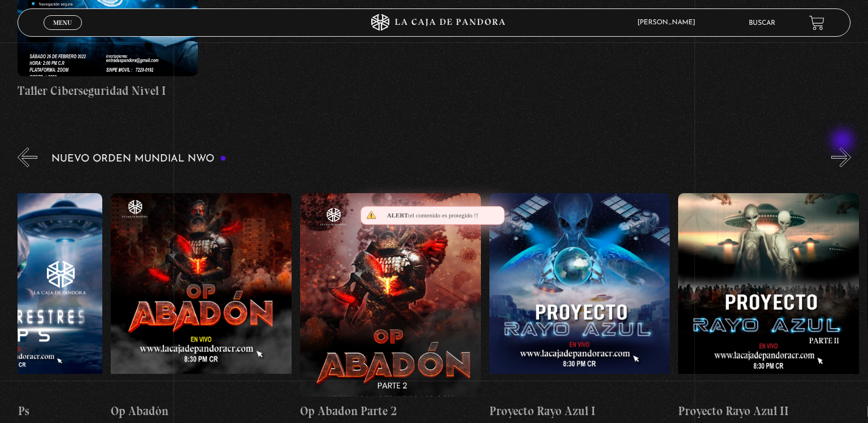 This screenshot has width=868, height=423. Describe the element at coordinates (391, 411) in the screenshot. I see `h4: Op Abadon Parte 2` at that location.